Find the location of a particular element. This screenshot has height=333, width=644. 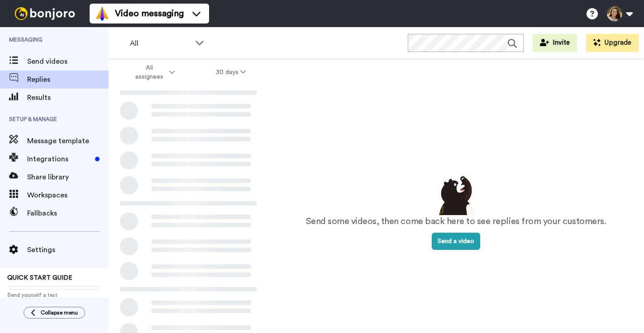

button: 30 days is located at coordinates (231, 72).